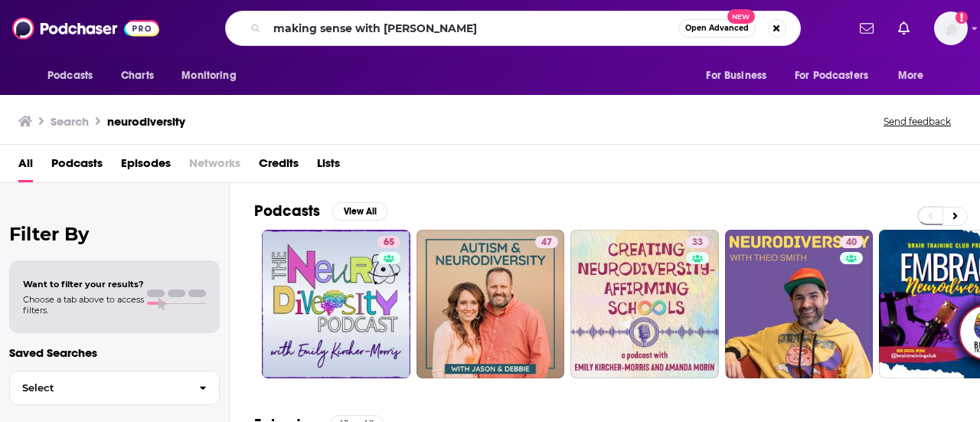  I want to click on span: Open Advanced, so click(716, 29).